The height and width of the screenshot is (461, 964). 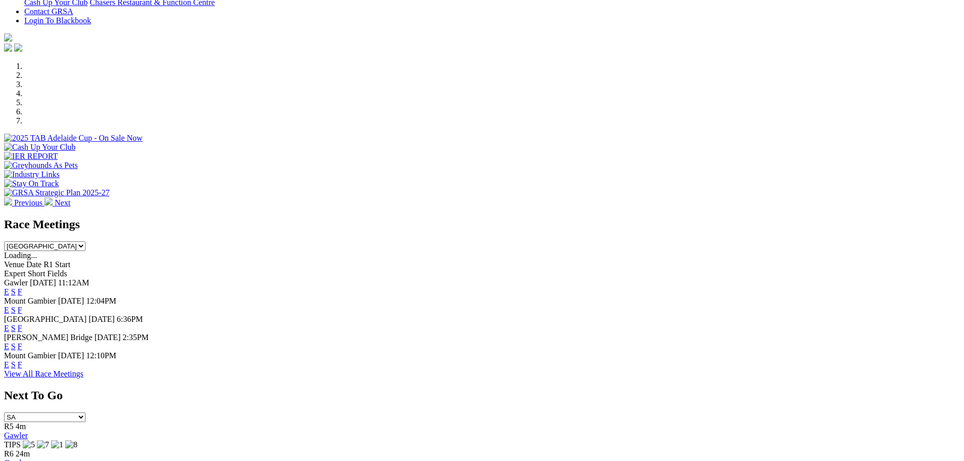 What do you see at coordinates (482, 395) in the screenshot?
I see `h2: Next To Go` at bounding box center [482, 395].